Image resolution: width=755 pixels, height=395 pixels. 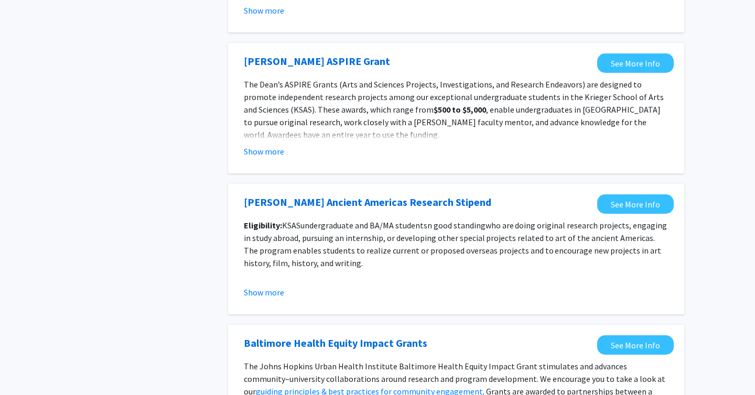 What do you see at coordinates (460, 110) in the screenshot?
I see `strong: $500 to $5,000` at bounding box center [460, 110].